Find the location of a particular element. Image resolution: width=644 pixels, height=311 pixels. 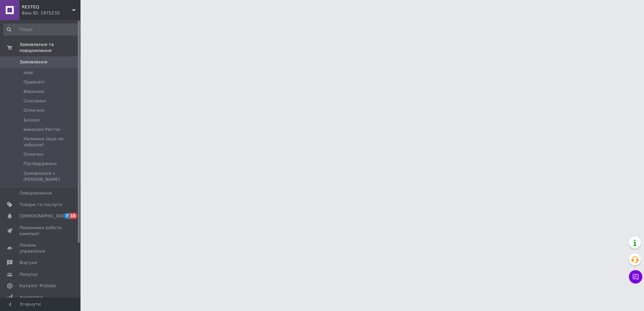

span: Аналітика is located at coordinates (31, 297).